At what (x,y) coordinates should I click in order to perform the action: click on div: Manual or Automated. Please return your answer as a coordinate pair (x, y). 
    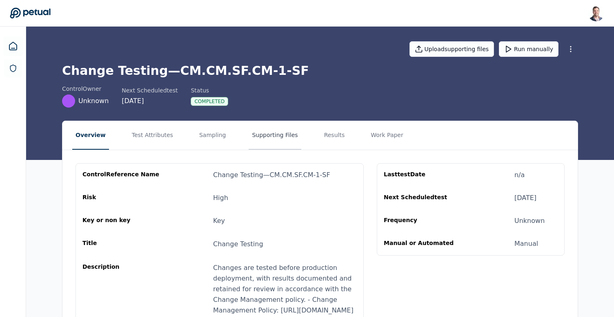
    Looking at the image, I should click on (423, 243).